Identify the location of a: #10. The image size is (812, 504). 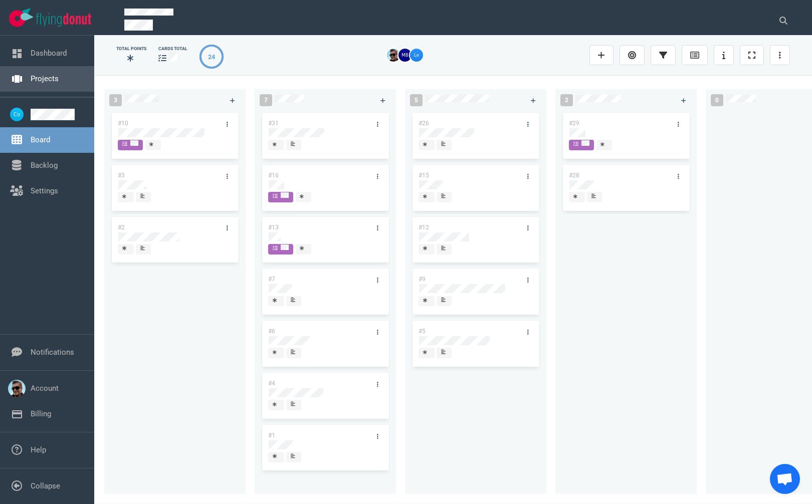
(123, 124).